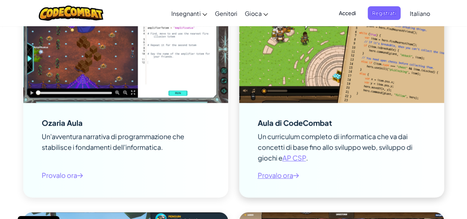  What do you see at coordinates (348, 13) in the screenshot?
I see `span: Accedi` at bounding box center [348, 13].